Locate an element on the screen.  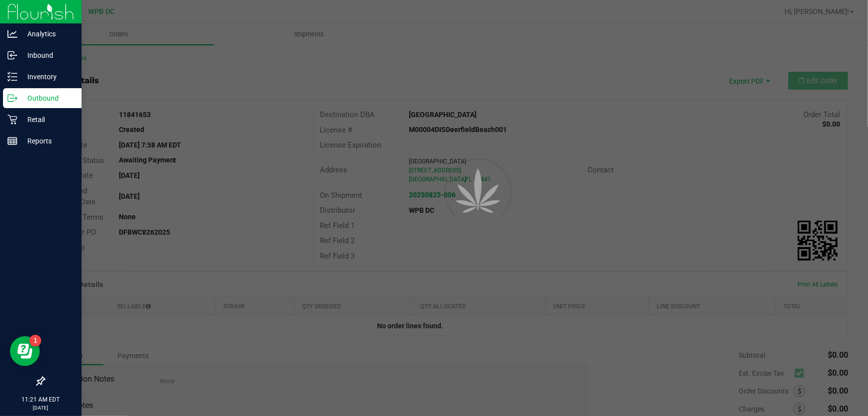
p: Inbound is located at coordinates (48, 56).